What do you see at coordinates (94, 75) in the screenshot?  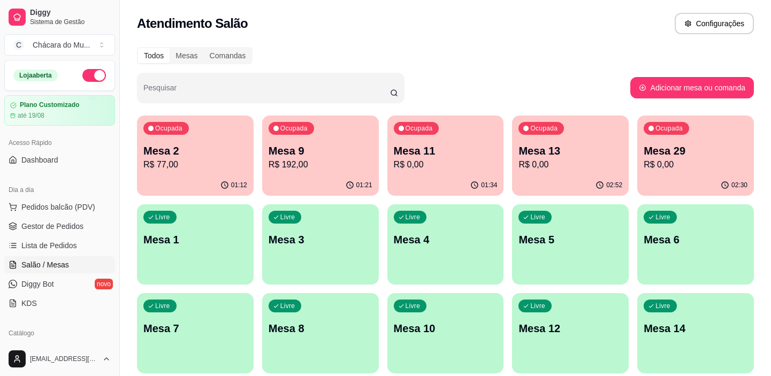 I see `button: Alterar Status` at bounding box center [94, 75].